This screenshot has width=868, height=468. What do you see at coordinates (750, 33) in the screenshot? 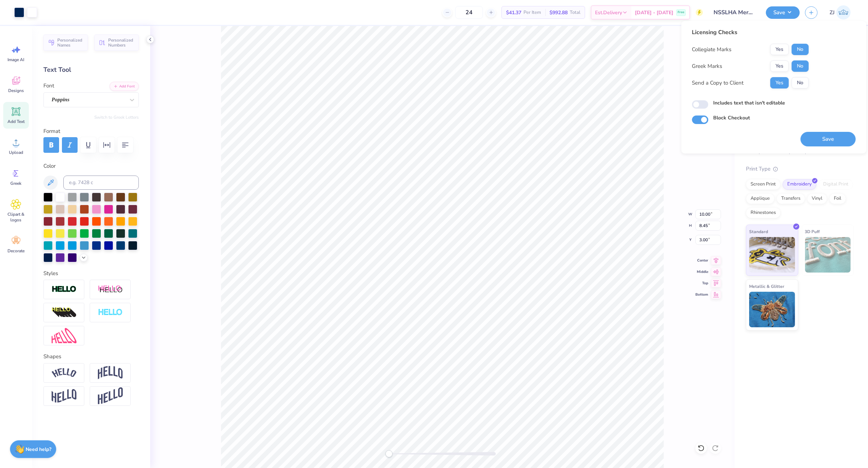
I see `div: Licensing Checks` at bounding box center [750, 33].